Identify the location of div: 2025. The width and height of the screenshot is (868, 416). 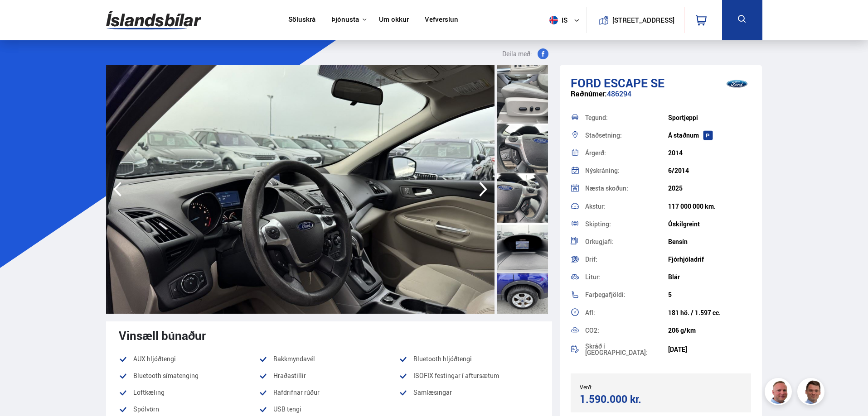
(709, 188).